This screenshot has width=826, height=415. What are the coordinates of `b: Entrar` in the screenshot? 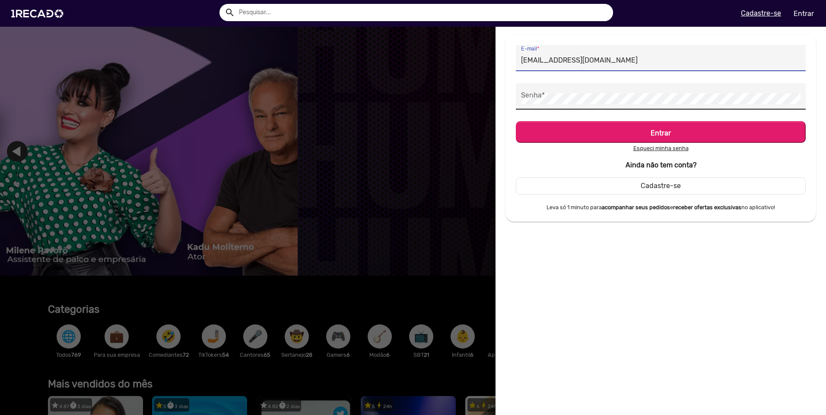 It's located at (660, 133).